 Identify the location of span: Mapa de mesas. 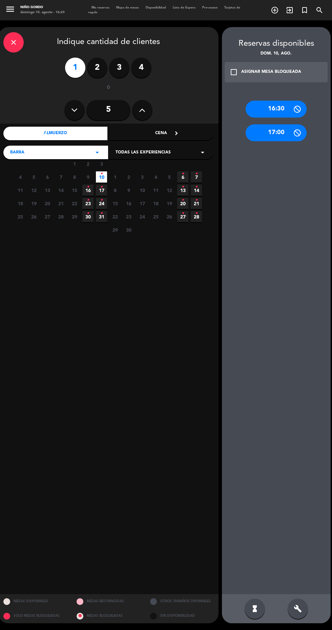
(127, 7).